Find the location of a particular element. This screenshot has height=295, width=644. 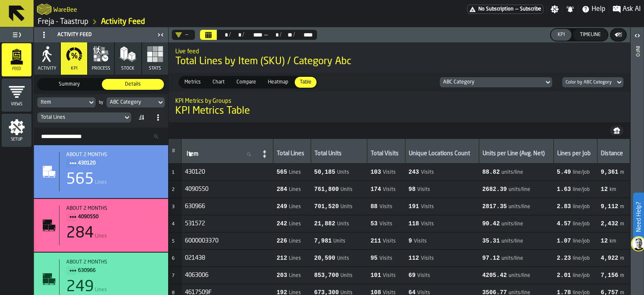

div: 284 is located at coordinates (80, 234).